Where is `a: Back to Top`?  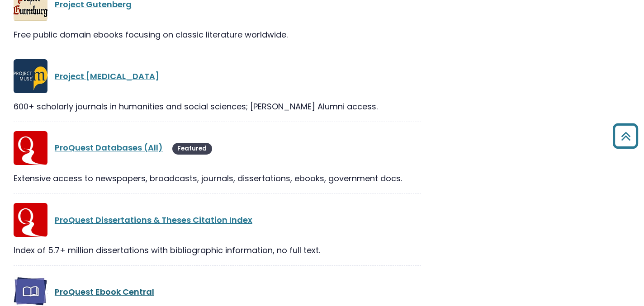
a: Back to Top is located at coordinates (626, 136).